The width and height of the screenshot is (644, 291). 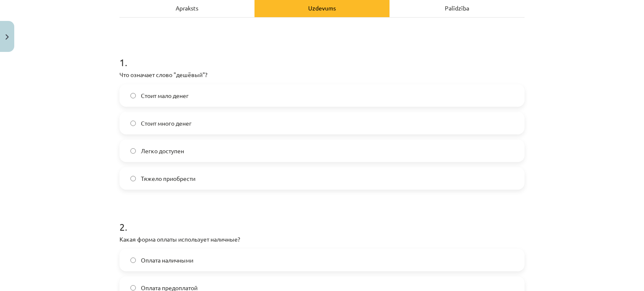 I want to click on input: Стоит много денег, so click(x=133, y=123).